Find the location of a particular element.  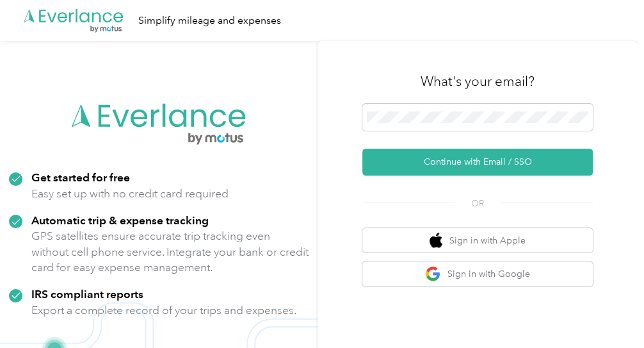

div: Simplify mileage and expenses is located at coordinates (209, 20).